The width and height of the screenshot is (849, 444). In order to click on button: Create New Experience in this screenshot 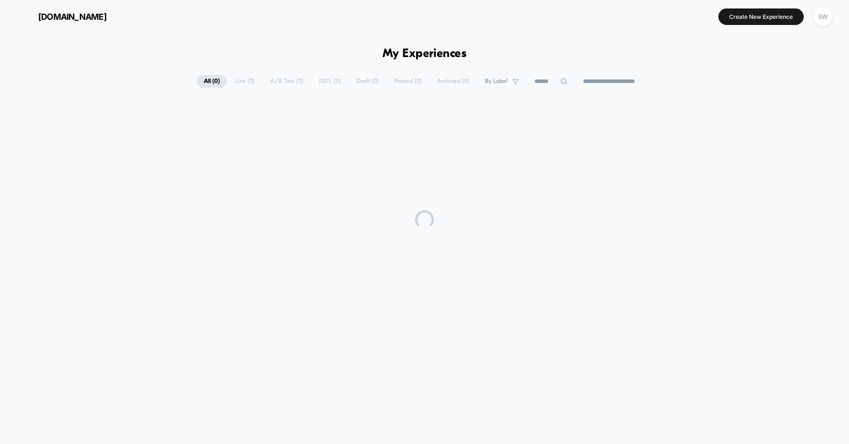, I will do `click(761, 17)`.